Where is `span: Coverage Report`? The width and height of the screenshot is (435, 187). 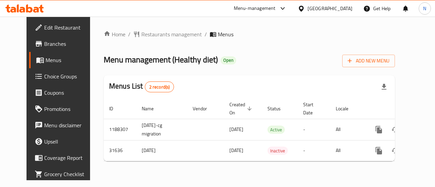 span: Coverage Report is located at coordinates (69, 158).